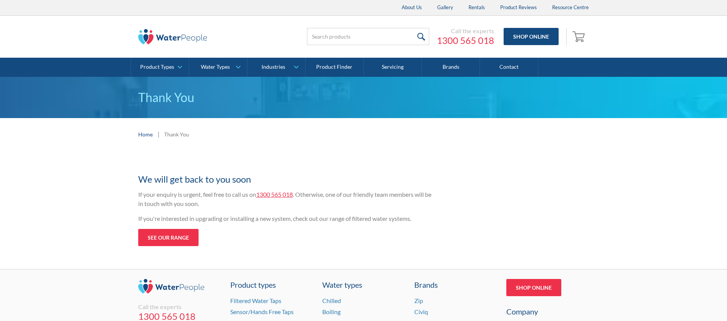 This screenshot has width=727, height=321. Describe the element at coordinates (276, 67) in the screenshot. I see `a: Industries` at that location.